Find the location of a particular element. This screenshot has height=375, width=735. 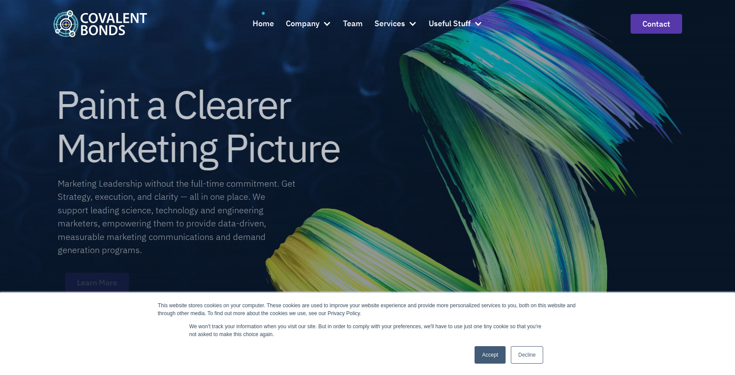

a: Home is located at coordinates (263, 24).